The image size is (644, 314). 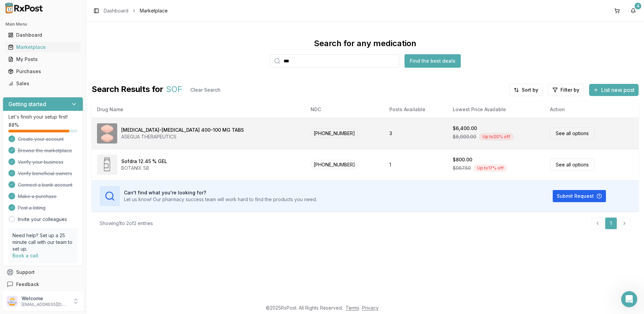 What do you see at coordinates (614, 91) in the screenshot?
I see `a: List new post` at bounding box center [614, 91].